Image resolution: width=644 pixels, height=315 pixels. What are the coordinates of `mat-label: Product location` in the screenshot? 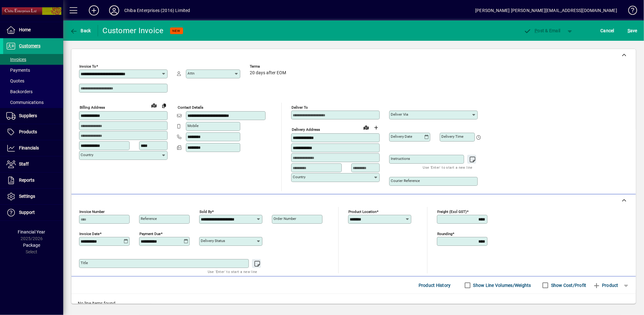 It's located at (362, 212).